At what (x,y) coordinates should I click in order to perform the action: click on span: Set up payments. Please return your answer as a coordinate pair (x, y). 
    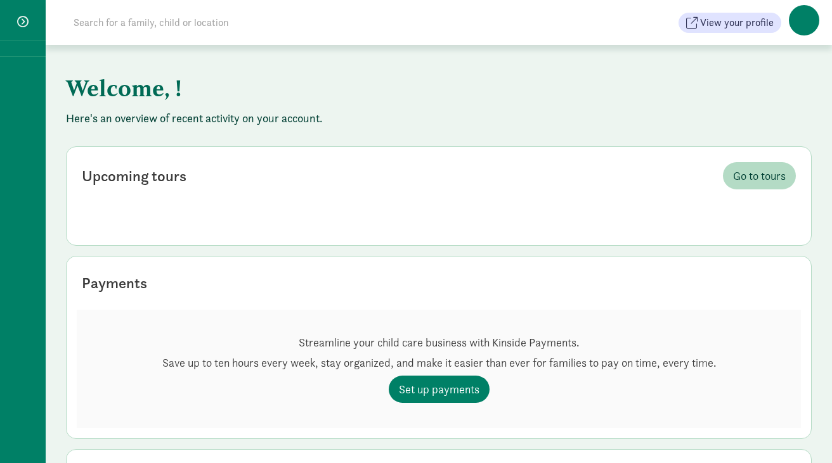
    Looking at the image, I should click on (439, 389).